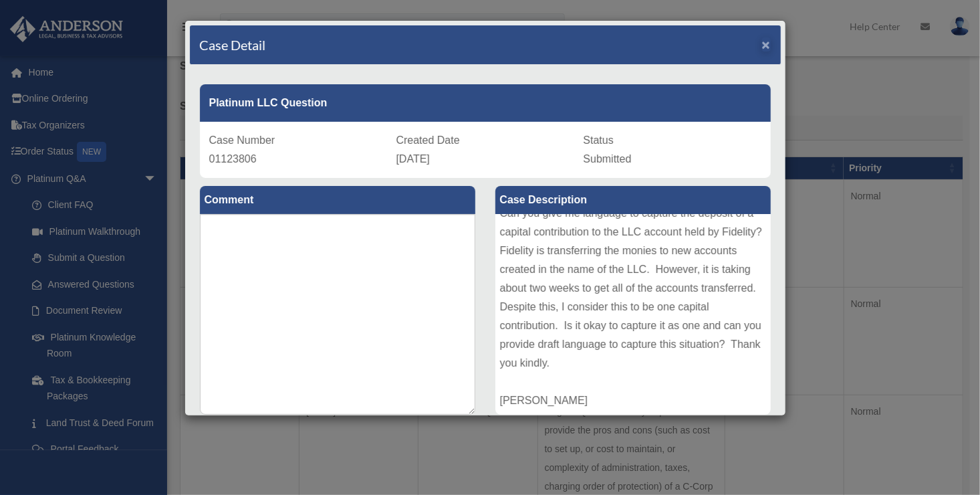  What do you see at coordinates (766, 44) in the screenshot?
I see `button: Close` at bounding box center [766, 44].